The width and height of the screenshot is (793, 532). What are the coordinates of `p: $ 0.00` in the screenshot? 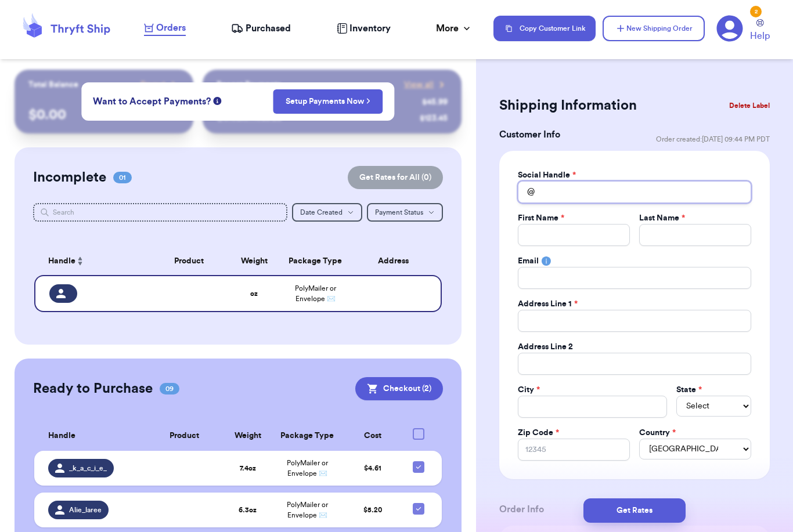 It's located at (104, 114).